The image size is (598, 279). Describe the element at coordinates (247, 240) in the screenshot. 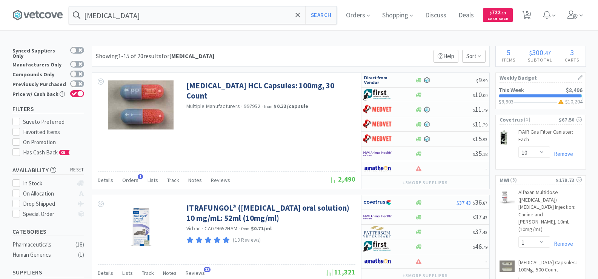

I see `p: (13 Reviews)` at that location.